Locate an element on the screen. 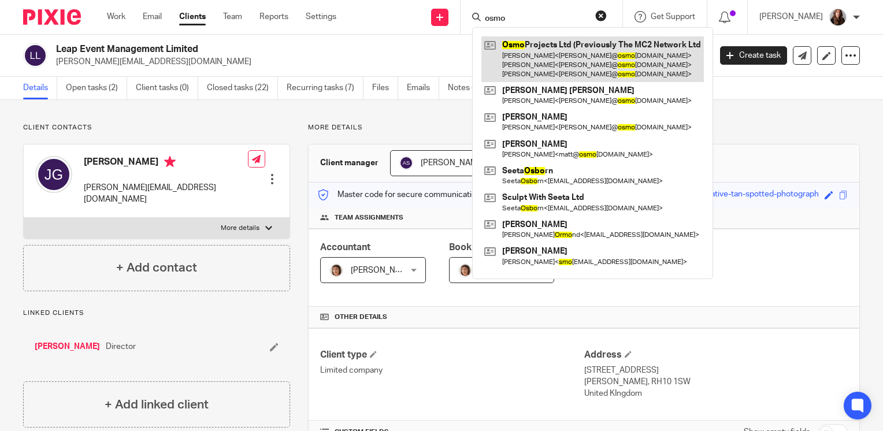 The image size is (883, 431). span: Bookkeeper is located at coordinates (476, 247).